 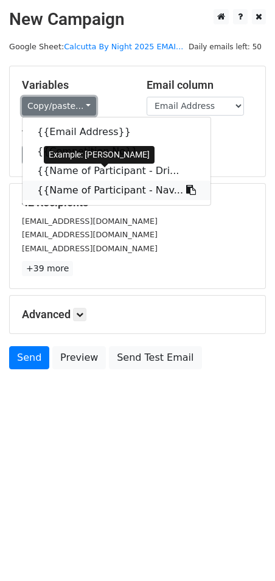 I want to click on a: Copy/paste..., so click(x=59, y=106).